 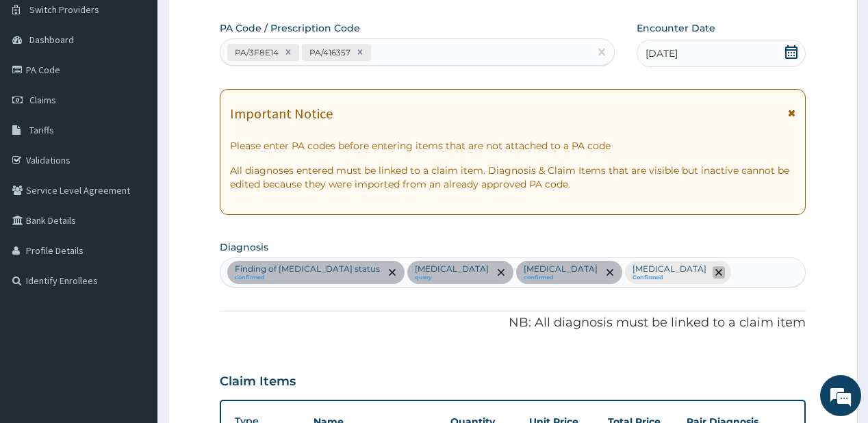 I want to click on span: We're online!, so click(x=134, y=194).